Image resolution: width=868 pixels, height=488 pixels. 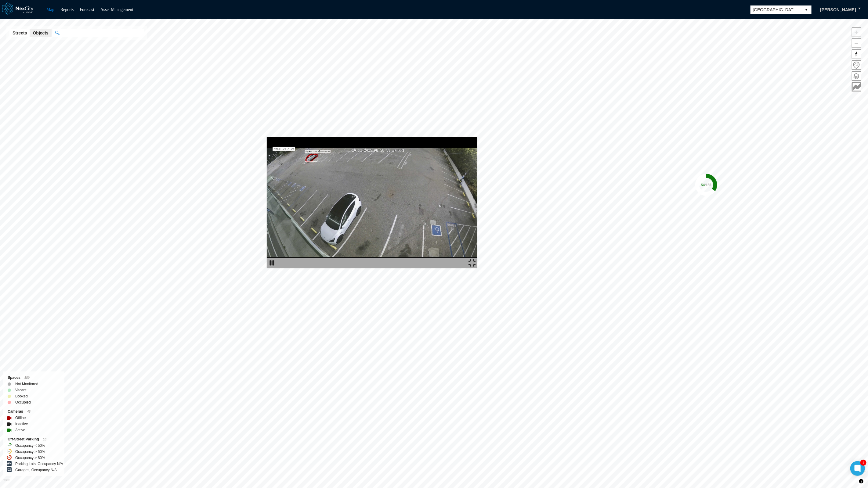 What do you see at coordinates (30, 446) in the screenshot?
I see `label: Occupancy < 50%` at bounding box center [30, 446].